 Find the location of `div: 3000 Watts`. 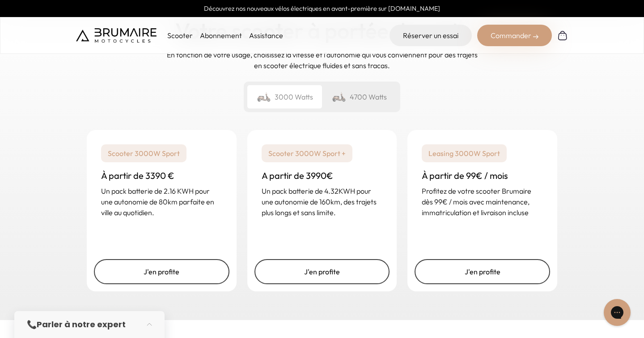

div: 3000 Watts is located at coordinates (285, 97).